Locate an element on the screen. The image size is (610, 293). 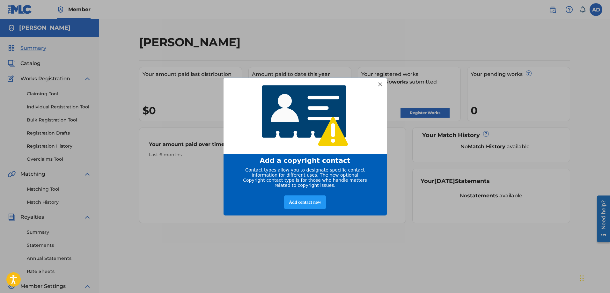
div: entering modal is located at coordinates (305, 146).